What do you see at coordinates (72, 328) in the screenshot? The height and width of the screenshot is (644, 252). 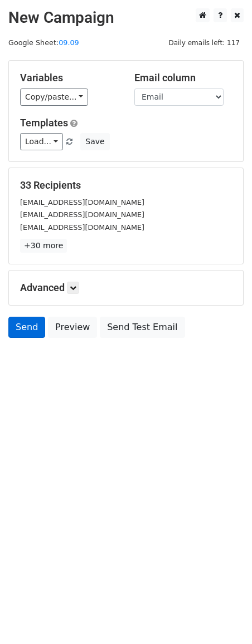 I see `a: Preview` at bounding box center [72, 328].